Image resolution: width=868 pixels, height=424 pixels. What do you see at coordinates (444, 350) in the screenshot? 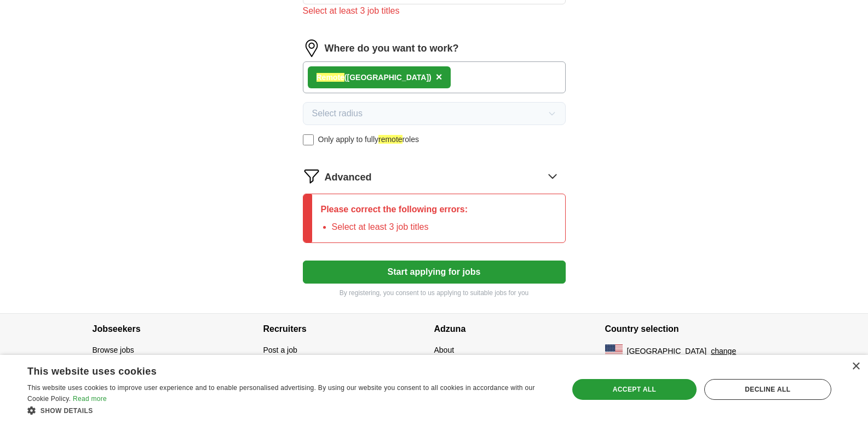
I see `a: About` at bounding box center [444, 350].